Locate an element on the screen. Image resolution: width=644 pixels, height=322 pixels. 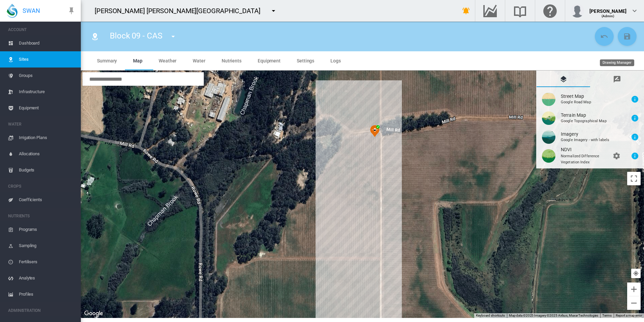
md-icon: icon-map-marker-radius is located at coordinates (95, 36).